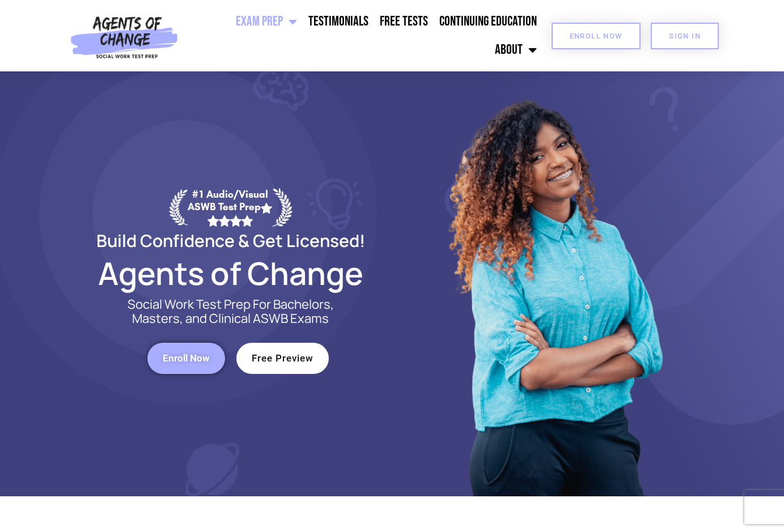 This screenshot has height=532, width=784. Describe the element at coordinates (488, 22) in the screenshot. I see `a: Continuing Education` at that location.